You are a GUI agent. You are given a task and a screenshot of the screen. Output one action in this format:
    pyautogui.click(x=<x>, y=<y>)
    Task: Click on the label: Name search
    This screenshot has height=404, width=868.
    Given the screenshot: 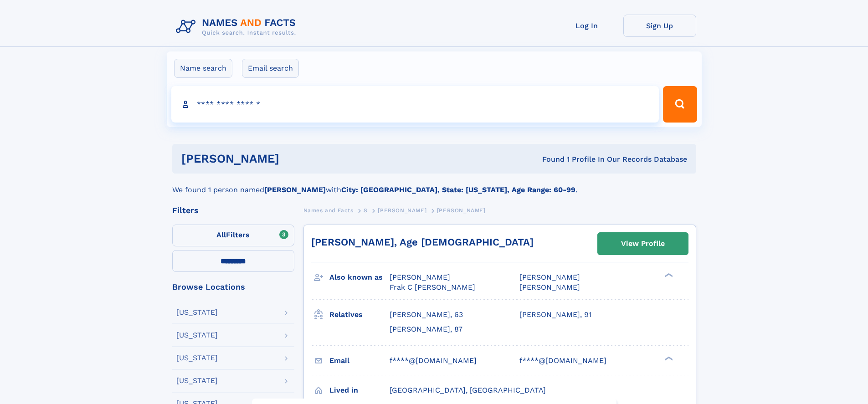 What is the action you would take?
    pyautogui.click(x=203, y=69)
    